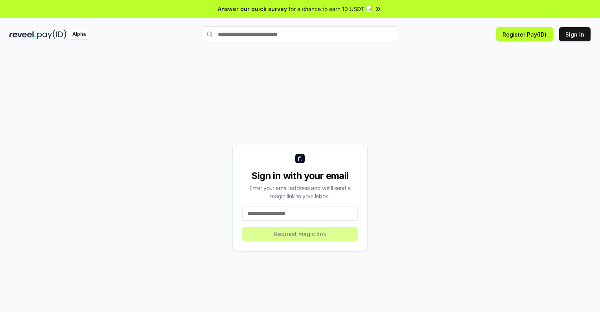 The width and height of the screenshot is (600, 312). Describe the element at coordinates (52, 34) in the screenshot. I see `img: pay_id` at that location.